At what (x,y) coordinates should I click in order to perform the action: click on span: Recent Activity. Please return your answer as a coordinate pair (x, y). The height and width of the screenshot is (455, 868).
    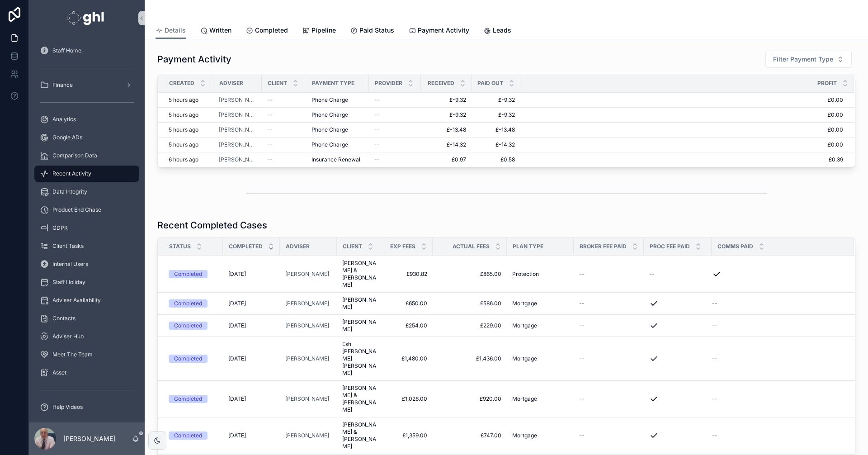
    Looking at the image, I should click on (72, 173).